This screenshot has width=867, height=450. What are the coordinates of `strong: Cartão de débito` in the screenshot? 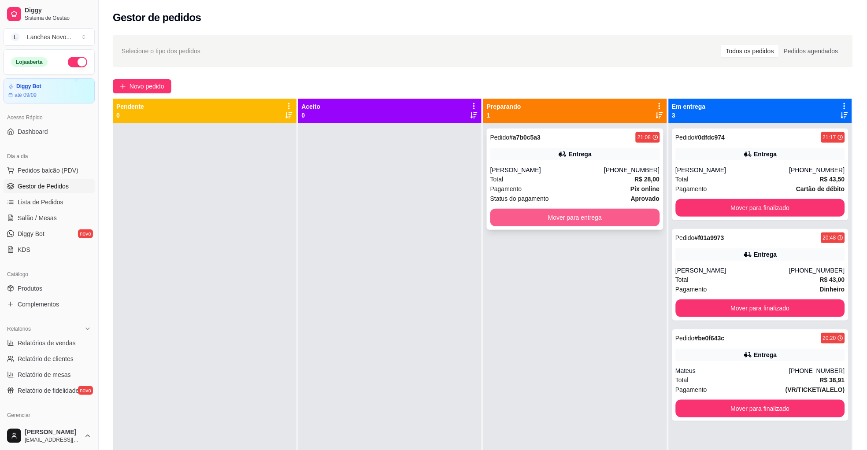 It's located at (821, 189).